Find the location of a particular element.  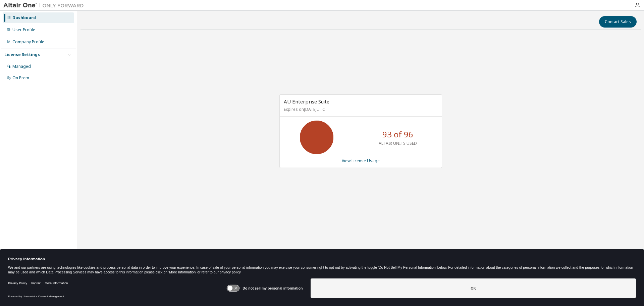

img: Altair One is located at coordinates (45, 5).